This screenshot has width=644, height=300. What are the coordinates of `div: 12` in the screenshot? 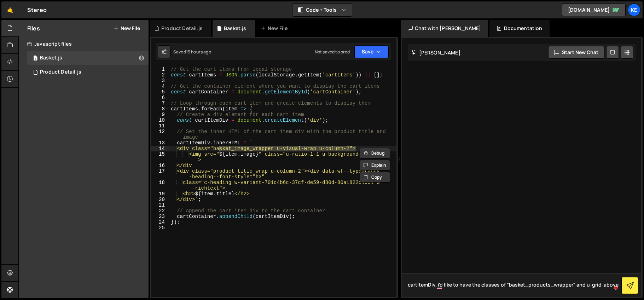 It's located at (160, 134).